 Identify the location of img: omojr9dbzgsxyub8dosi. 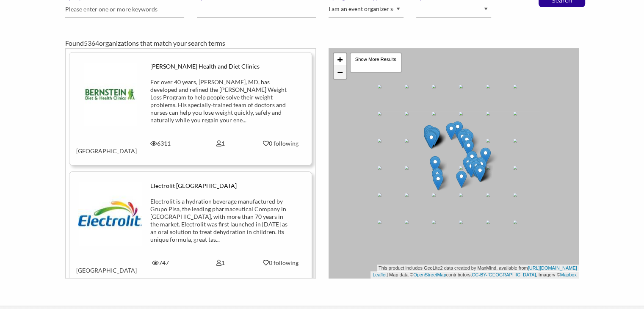
(110, 214).